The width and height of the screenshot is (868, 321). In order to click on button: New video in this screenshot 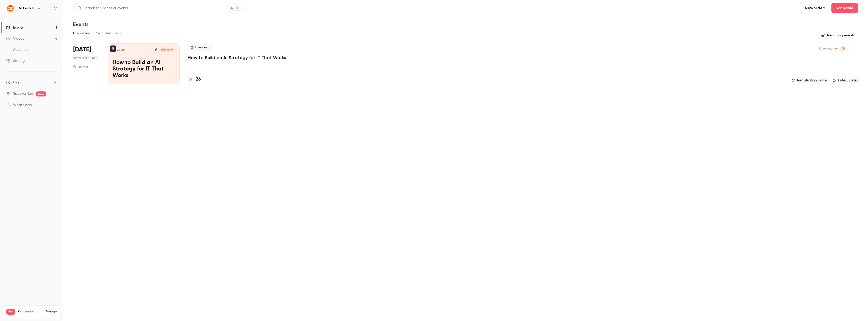, I will do `click(815, 8)`.